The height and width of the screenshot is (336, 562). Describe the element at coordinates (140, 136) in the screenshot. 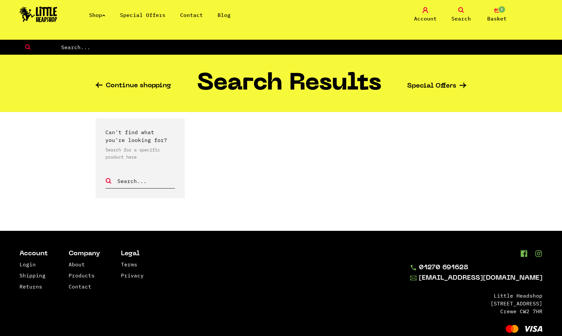

I see `p: Can't find what you're looking for?` at that location.